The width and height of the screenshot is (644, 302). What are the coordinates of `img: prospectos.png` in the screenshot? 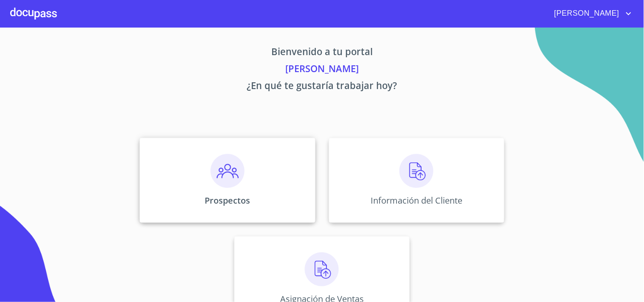 It's located at (227, 171).